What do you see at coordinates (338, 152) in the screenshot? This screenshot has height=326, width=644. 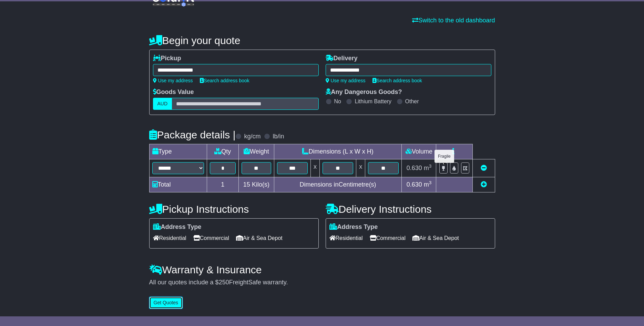 I see `td: Dimensions (L x W x H)` at bounding box center [338, 152].